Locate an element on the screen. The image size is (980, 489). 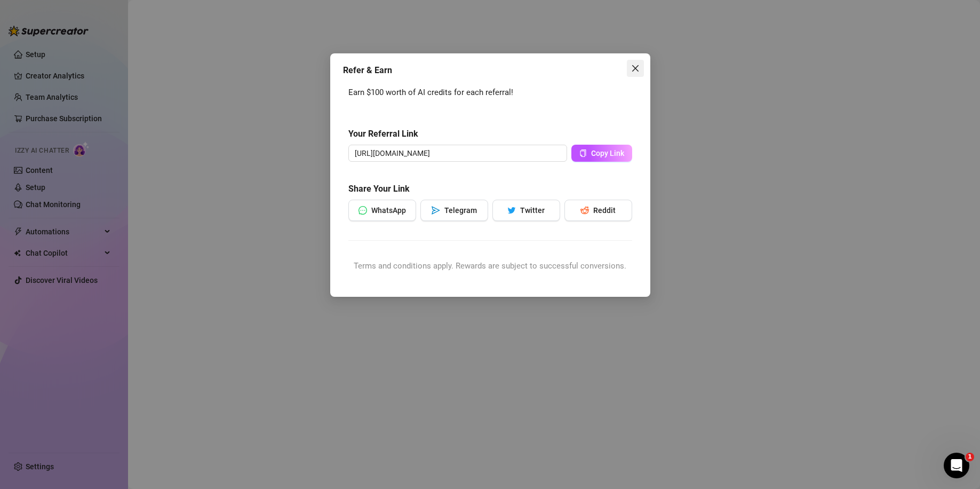
button: Copy Link is located at coordinates (602, 153).